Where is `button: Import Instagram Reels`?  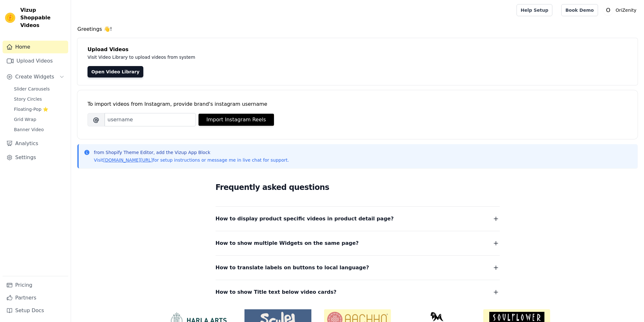
button: Import Instagram Reels is located at coordinates (236, 120).